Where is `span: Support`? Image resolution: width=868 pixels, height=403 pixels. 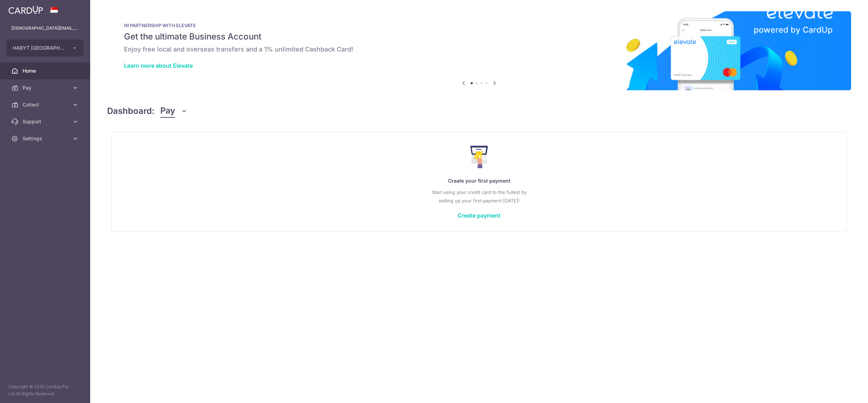
span: Support is located at coordinates (46, 122).